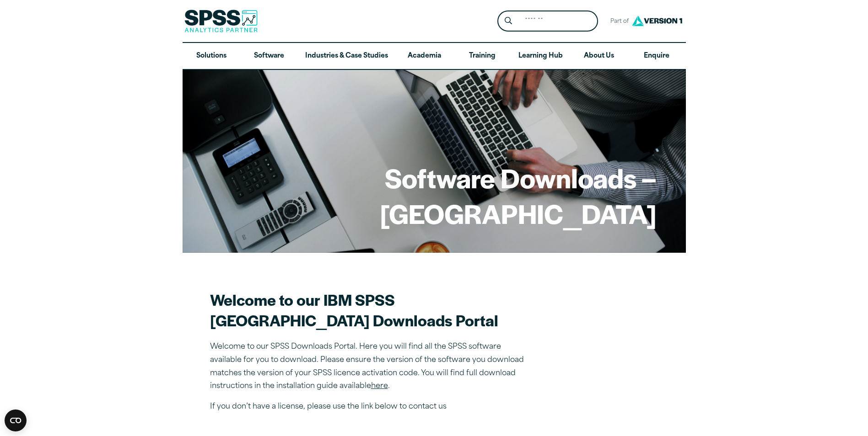  What do you see at coordinates (540, 56) in the screenshot?
I see `a: Learning Hub` at bounding box center [540, 56].